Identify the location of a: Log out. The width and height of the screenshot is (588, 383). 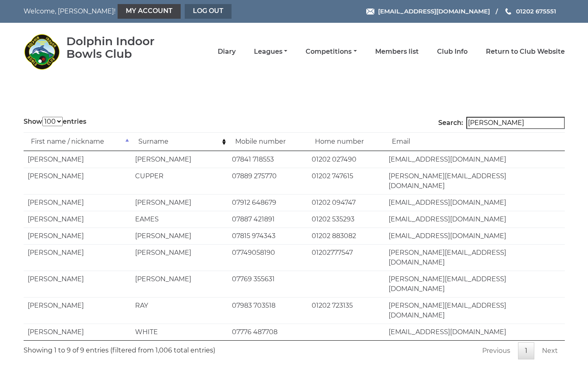
(208, 11).